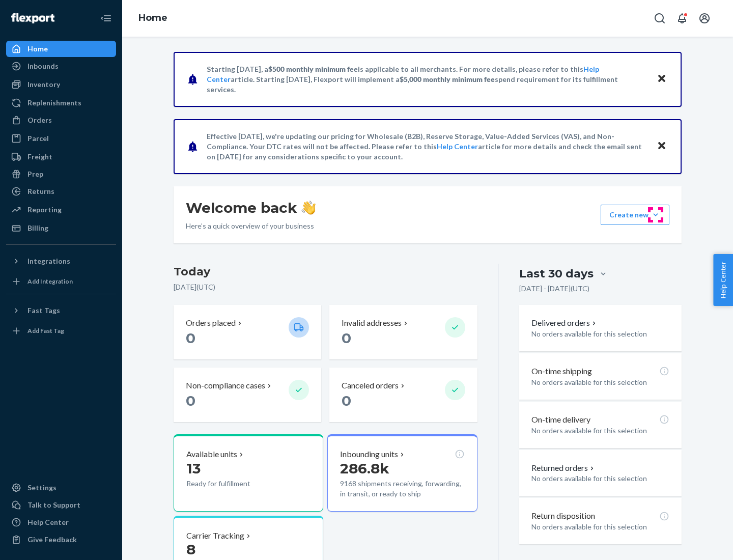 This screenshot has width=733, height=560. Describe the element at coordinates (106, 18) in the screenshot. I see `button: Close Navigation` at that location.